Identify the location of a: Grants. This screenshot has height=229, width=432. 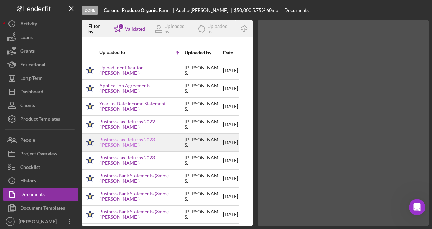
(41, 51).